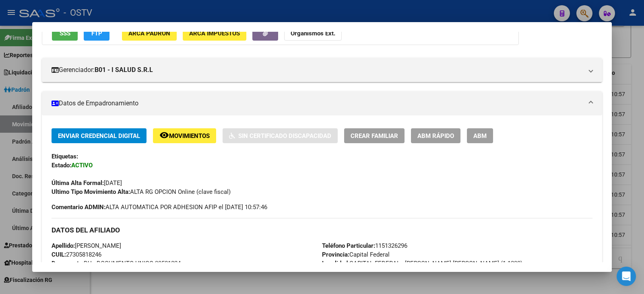 The width and height of the screenshot is (644, 294). What do you see at coordinates (77, 183) in the screenshot?
I see `strong: Última Alta Formal:` at bounding box center [77, 183].